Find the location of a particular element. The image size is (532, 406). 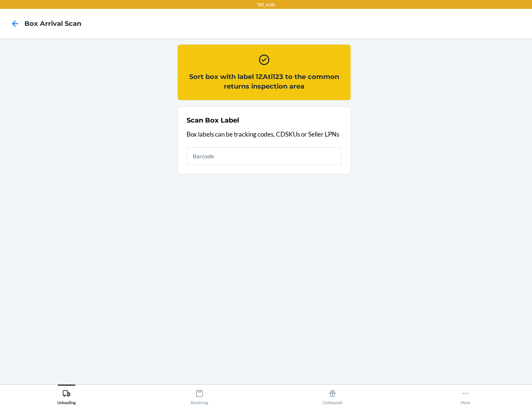

div: Receiving is located at coordinates (199, 395).